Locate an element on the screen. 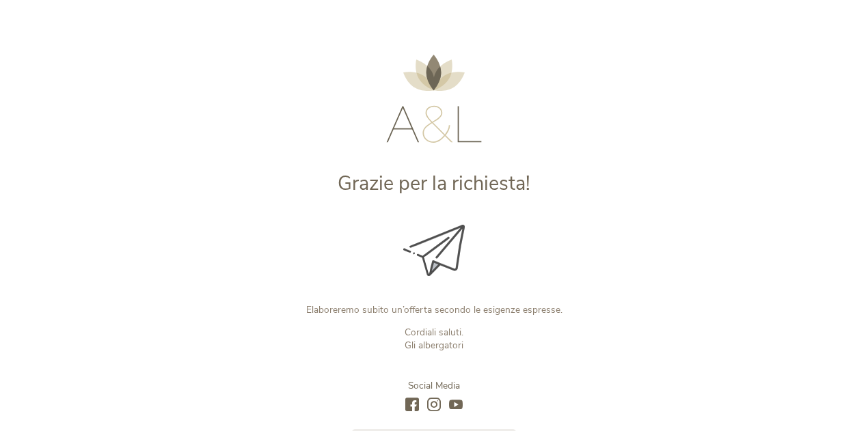 The image size is (868, 431). img: AMONTI & LUNARIS Wellnessresort is located at coordinates (434, 99).